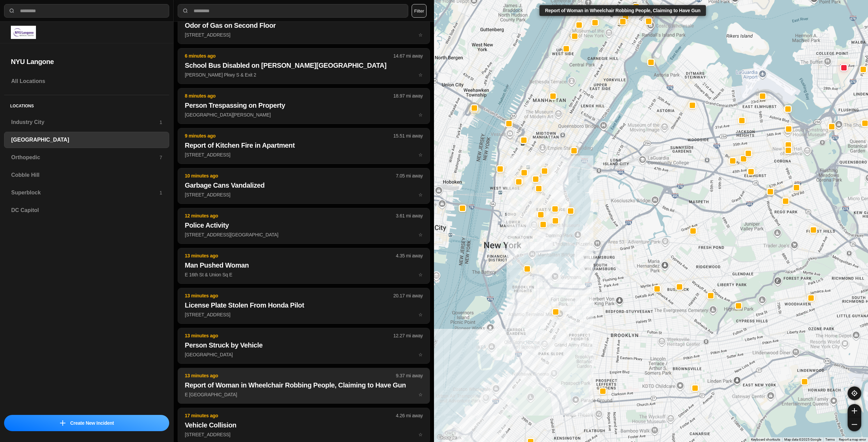 The height and width of the screenshot is (442, 868). What do you see at coordinates (289, 56) in the screenshot?
I see `p: 6 minutes ago` at bounding box center [289, 56].